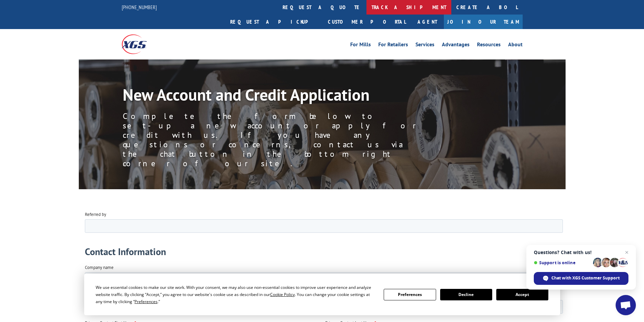  I want to click on a: About, so click(515, 46).